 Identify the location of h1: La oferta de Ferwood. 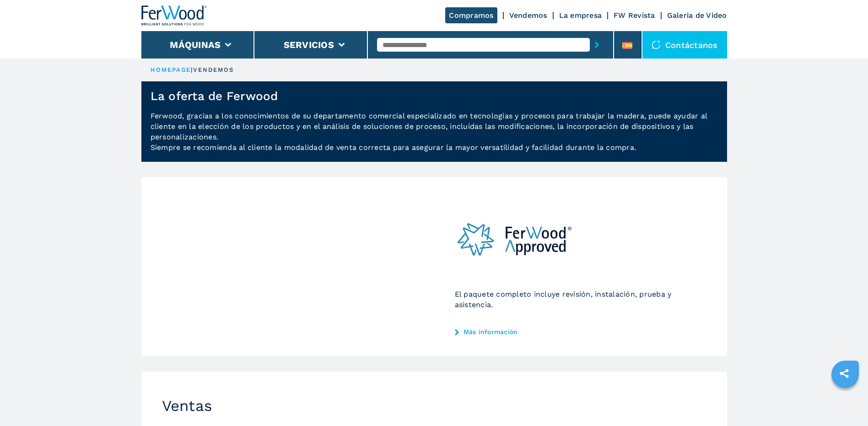
(214, 96).